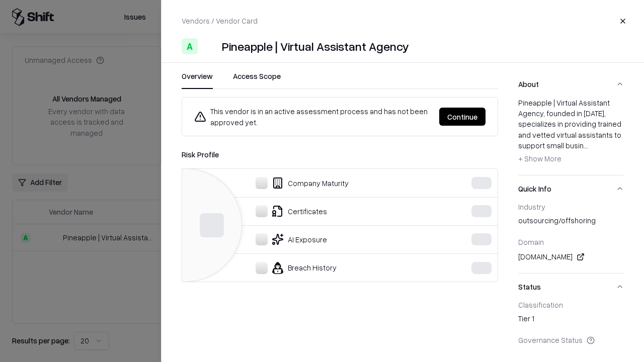  What do you see at coordinates (571, 207) in the screenshot?
I see `div: Industry` at bounding box center [571, 207].